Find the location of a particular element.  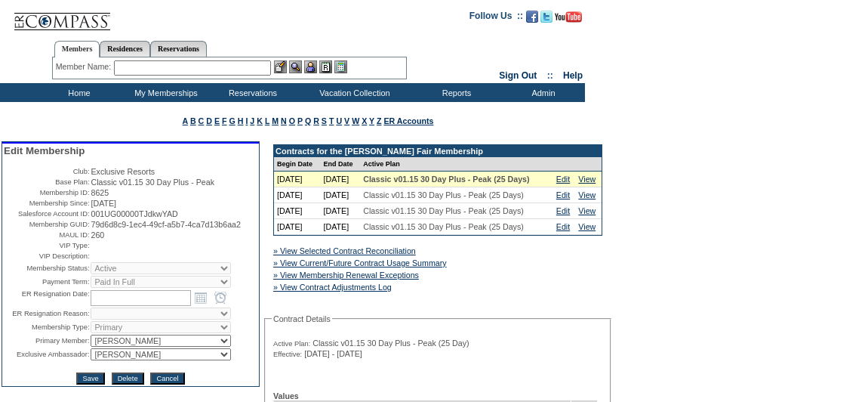

a: B is located at coordinates (193, 121).